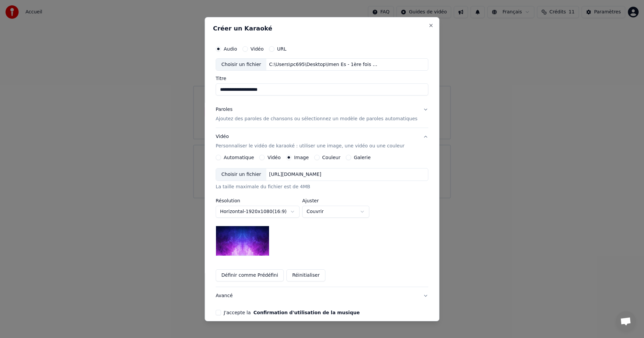 The height and width of the screenshot is (338, 644). I want to click on button: J'accepte la, so click(307, 313).